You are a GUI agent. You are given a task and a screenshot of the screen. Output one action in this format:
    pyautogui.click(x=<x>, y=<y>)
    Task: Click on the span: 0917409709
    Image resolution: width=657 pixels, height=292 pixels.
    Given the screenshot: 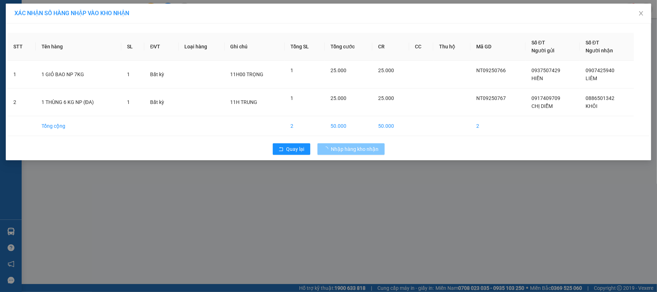 What is the action you would take?
    pyautogui.click(x=546, y=98)
    